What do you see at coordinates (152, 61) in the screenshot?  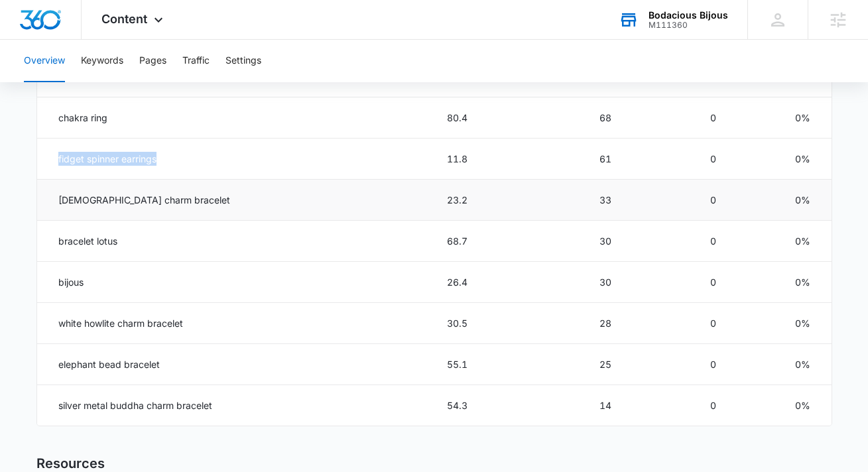 I see `button: Pages` at bounding box center [152, 61].